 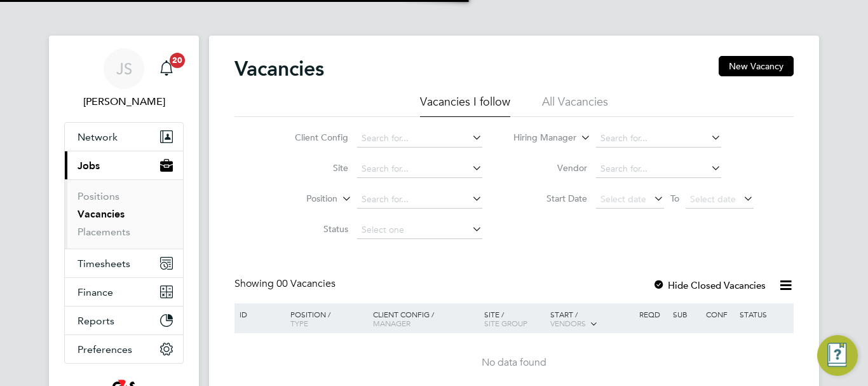 What do you see at coordinates (105, 349) in the screenshot?
I see `span: Preferences` at bounding box center [105, 349].